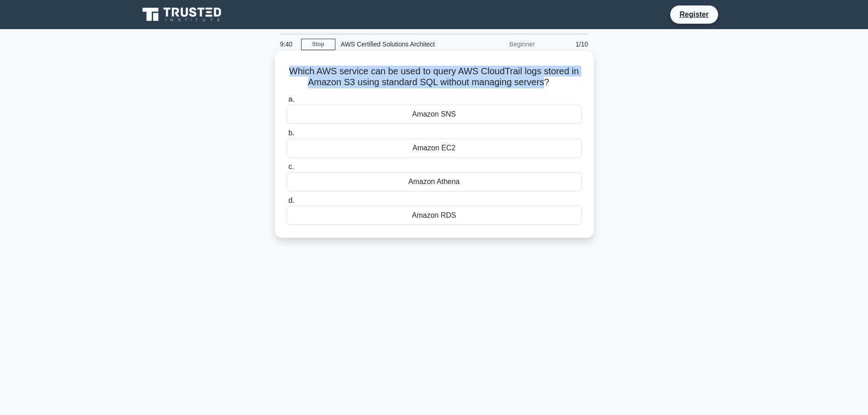  What do you see at coordinates (434, 77) in the screenshot?
I see `h5: Which AWS service can be used to query AWS CloudTrail logs stored in Amazon S3 using standard SQL...` at bounding box center [434, 77].